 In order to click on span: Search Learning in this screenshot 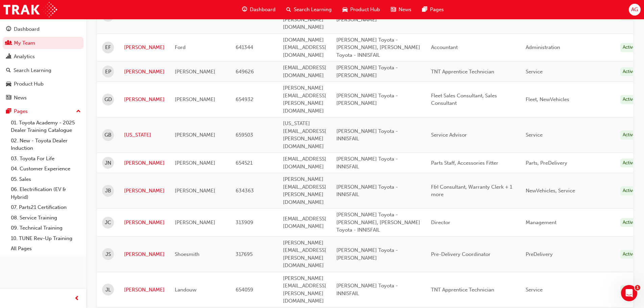, I will do `click(313, 9)`.